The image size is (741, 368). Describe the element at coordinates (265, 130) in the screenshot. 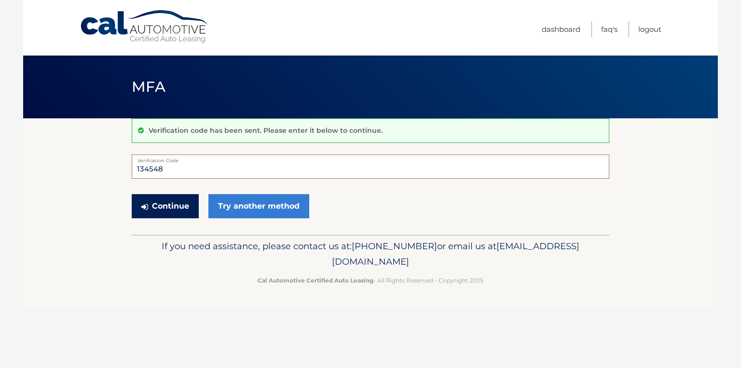

I see `p: Verification code has been sent. Please enter it below to continue.` at that location.